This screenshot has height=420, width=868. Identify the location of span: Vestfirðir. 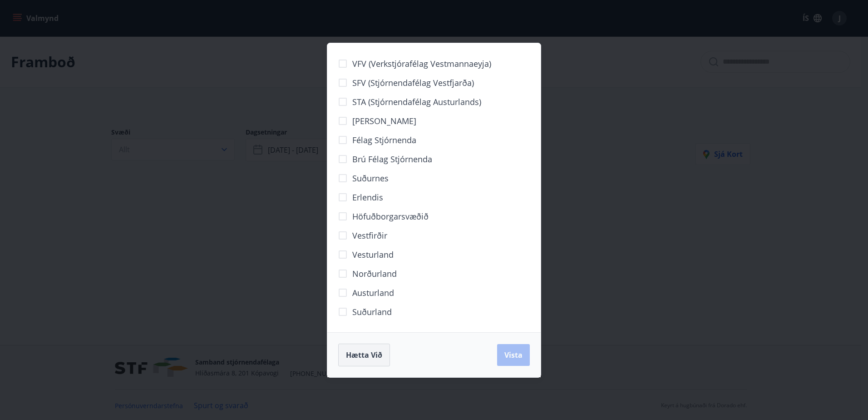
(369, 236).